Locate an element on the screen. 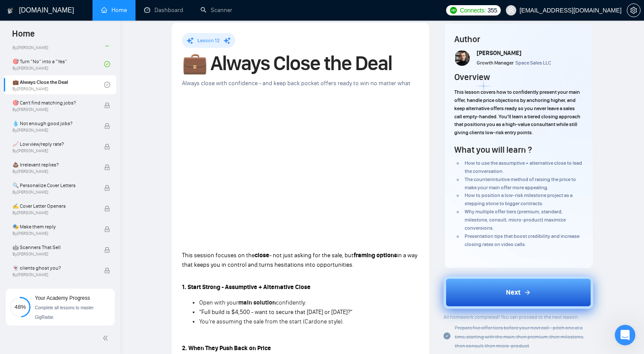 This screenshot has width=644, height=354. button: setting is located at coordinates (634, 10).